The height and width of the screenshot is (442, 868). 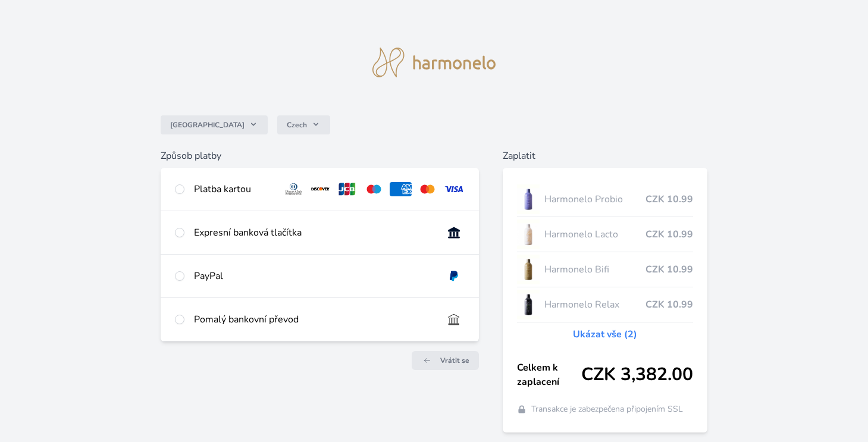 What do you see at coordinates (313, 276) in the screenshot?
I see `div: PayPal` at bounding box center [313, 276].